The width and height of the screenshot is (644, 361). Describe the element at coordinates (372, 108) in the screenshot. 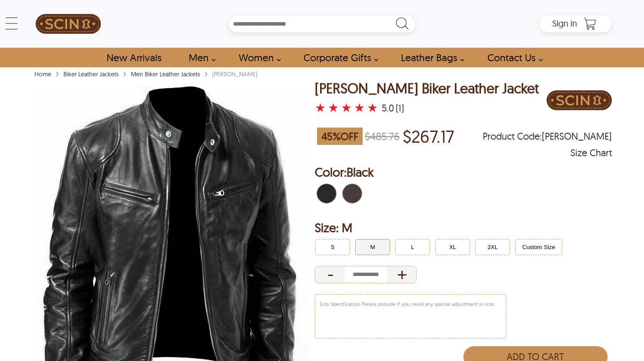

I see `label: 5 rating` at that location.